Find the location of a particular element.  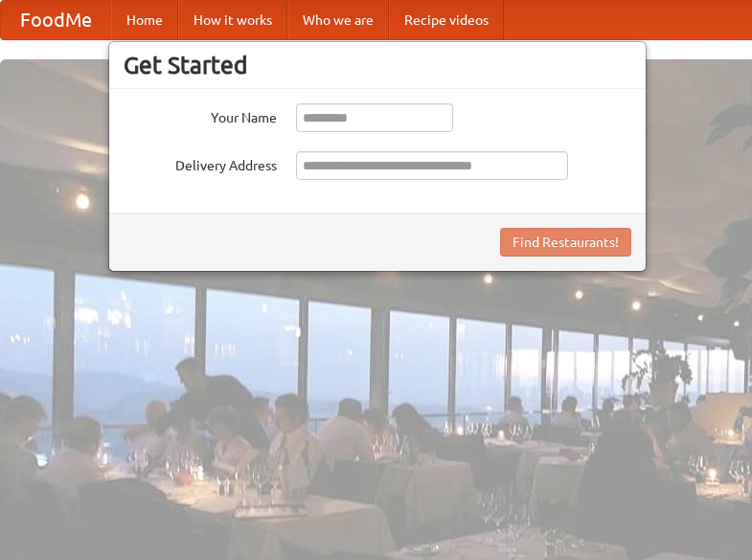

a: Who we are is located at coordinates (338, 20).